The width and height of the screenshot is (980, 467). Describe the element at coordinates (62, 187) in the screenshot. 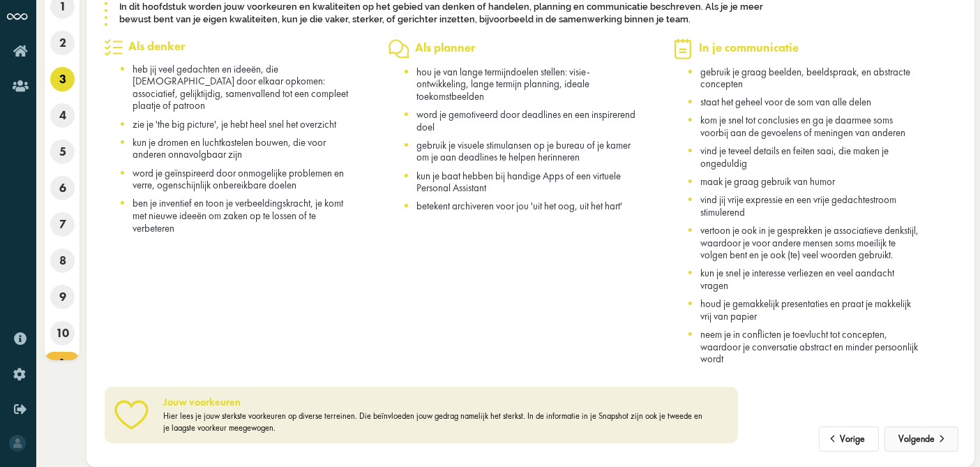

I see `span: 6` at that location.